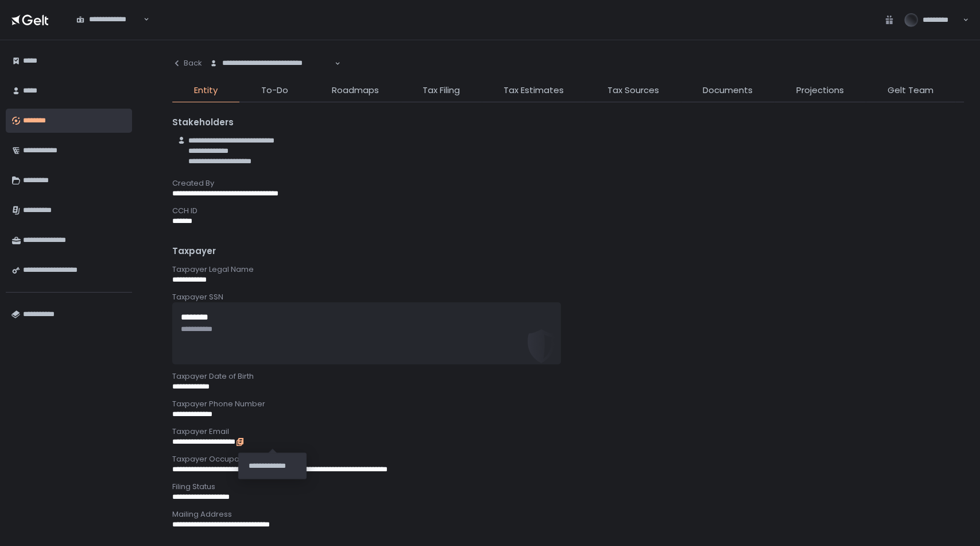  What do you see at coordinates (633, 90) in the screenshot?
I see `span: Tax Sources` at bounding box center [633, 90].